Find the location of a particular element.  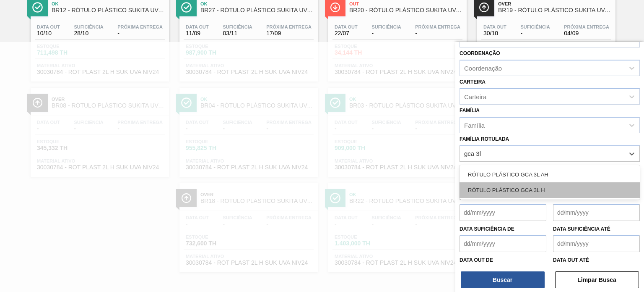

span: 28/10 is located at coordinates (88, 34).